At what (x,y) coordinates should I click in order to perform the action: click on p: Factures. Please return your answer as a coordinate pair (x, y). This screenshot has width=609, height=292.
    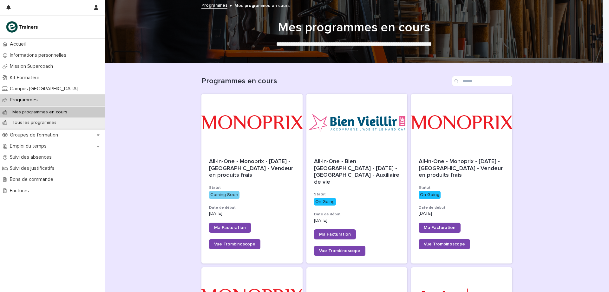
    Looking at the image, I should click on (21, 191).